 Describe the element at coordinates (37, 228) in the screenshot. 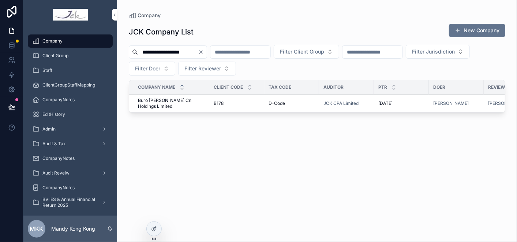

I see `span: MKK` at that location.